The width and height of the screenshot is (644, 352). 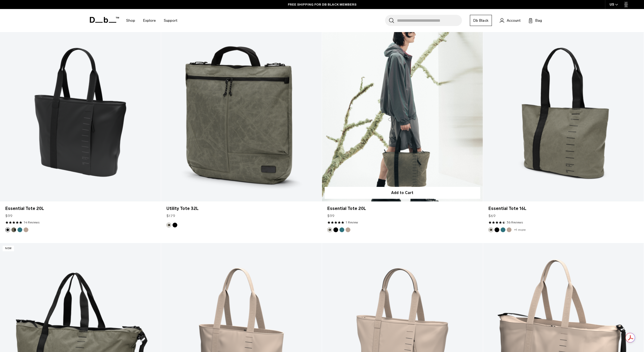 What do you see at coordinates (481, 21) in the screenshot?
I see `a: Db Black` at bounding box center [481, 21].